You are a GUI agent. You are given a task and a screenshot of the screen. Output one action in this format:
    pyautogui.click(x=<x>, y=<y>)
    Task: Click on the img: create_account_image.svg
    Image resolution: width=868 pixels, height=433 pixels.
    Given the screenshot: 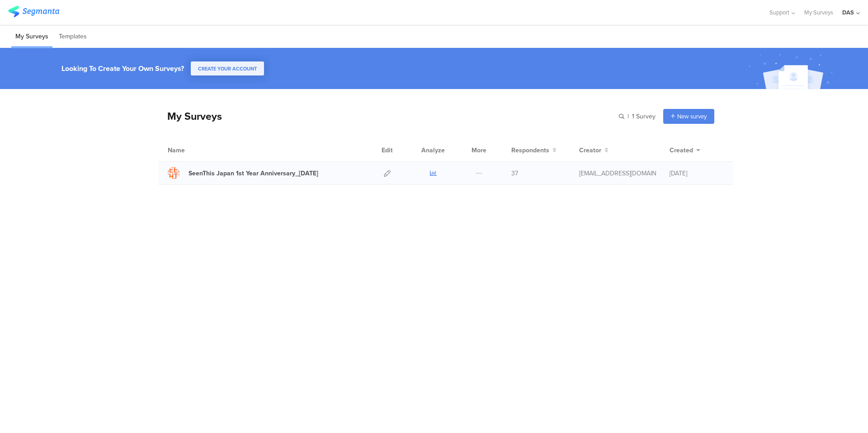 What is the action you would take?
    pyautogui.click(x=792, y=71)
    